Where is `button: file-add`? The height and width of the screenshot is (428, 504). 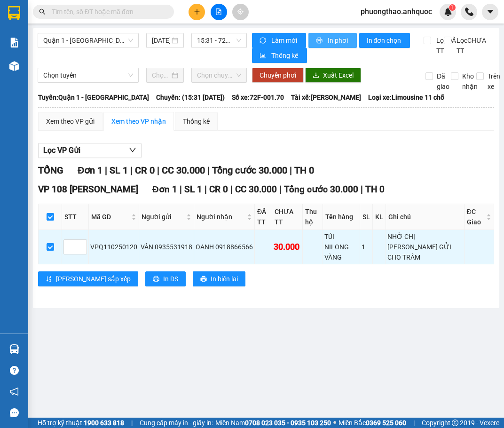 button: file-add is located at coordinates (219, 11).